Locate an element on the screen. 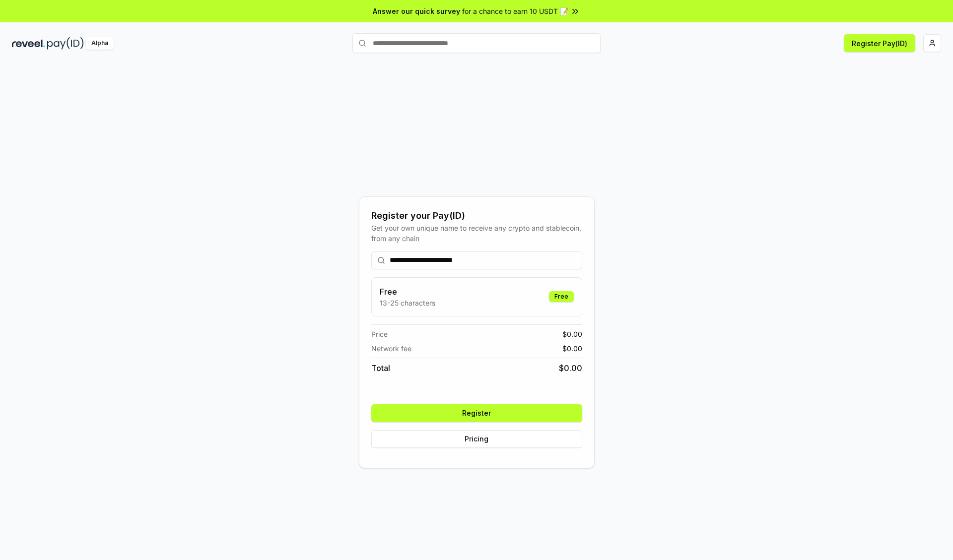  span: Total is located at coordinates (381, 368).